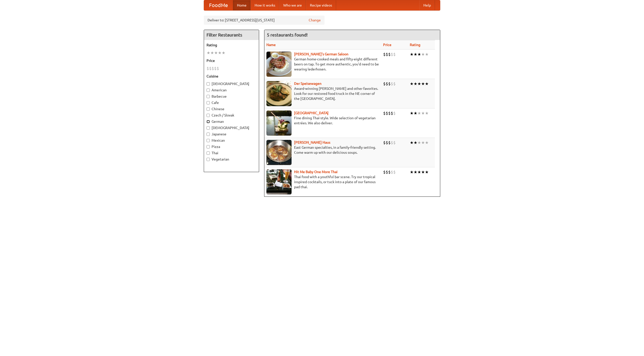 Image resolution: width=644 pixels, height=356 pixels. Describe the element at coordinates (279, 94) in the screenshot. I see `img: speisewagen.jpg` at that location.